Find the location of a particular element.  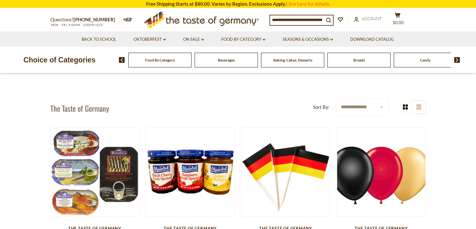

a: Breads is located at coordinates (359, 60).